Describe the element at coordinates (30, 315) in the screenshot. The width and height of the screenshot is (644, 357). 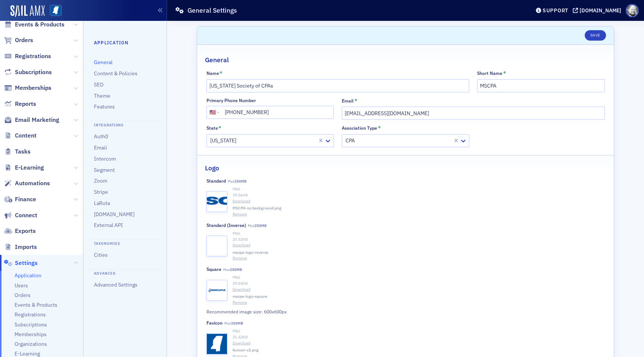
I see `a: Registrations` at that location.